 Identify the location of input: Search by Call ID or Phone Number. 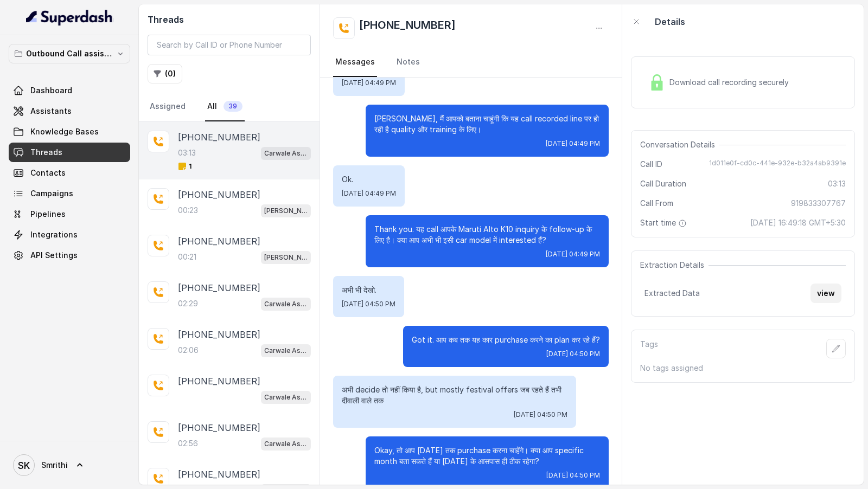
(229, 45).